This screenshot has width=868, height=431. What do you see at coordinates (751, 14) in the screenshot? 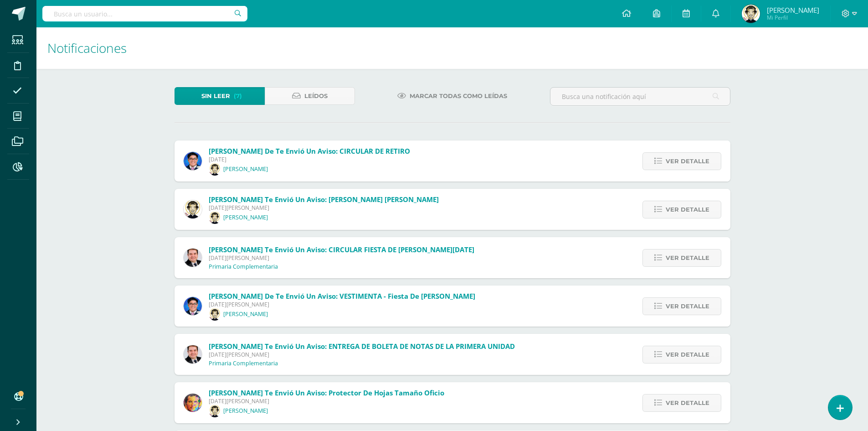
I see `img: cec87810e7b0876db6346626e4ad5e30.png` at bounding box center [751, 14].